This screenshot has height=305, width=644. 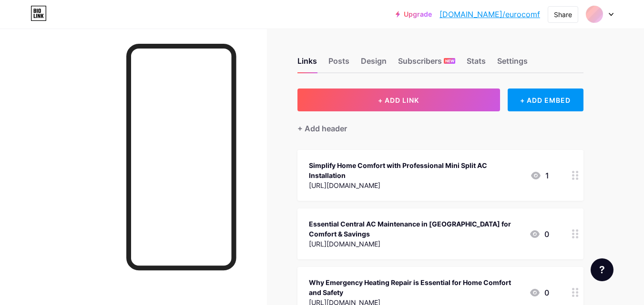 What do you see at coordinates (307, 64) in the screenshot?
I see `div: Links` at bounding box center [307, 64].